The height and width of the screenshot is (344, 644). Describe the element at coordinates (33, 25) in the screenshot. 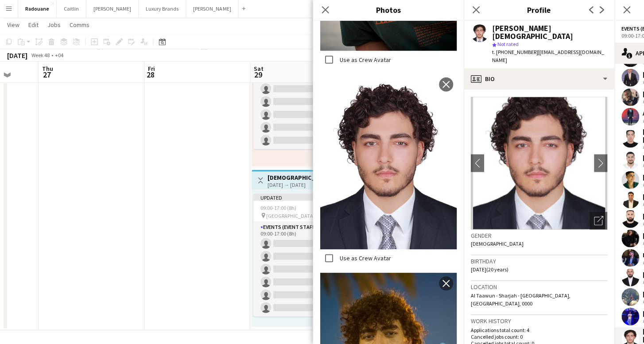

I see `span: Edit` at that location.